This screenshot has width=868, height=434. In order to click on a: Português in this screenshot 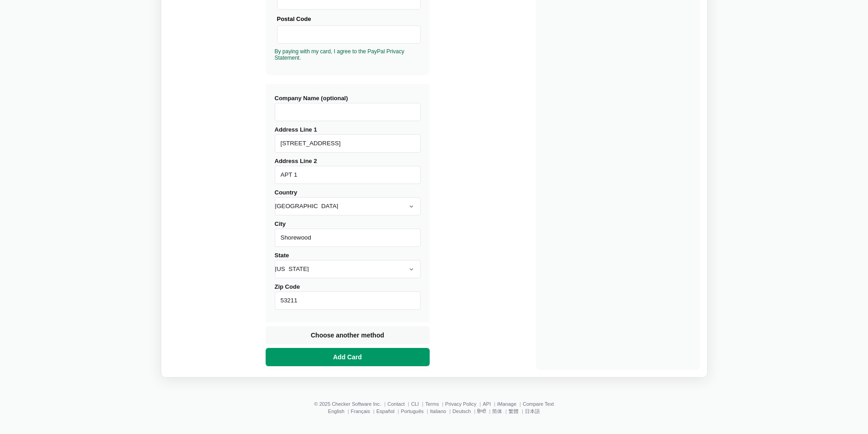, I will do `click(412, 411)`.